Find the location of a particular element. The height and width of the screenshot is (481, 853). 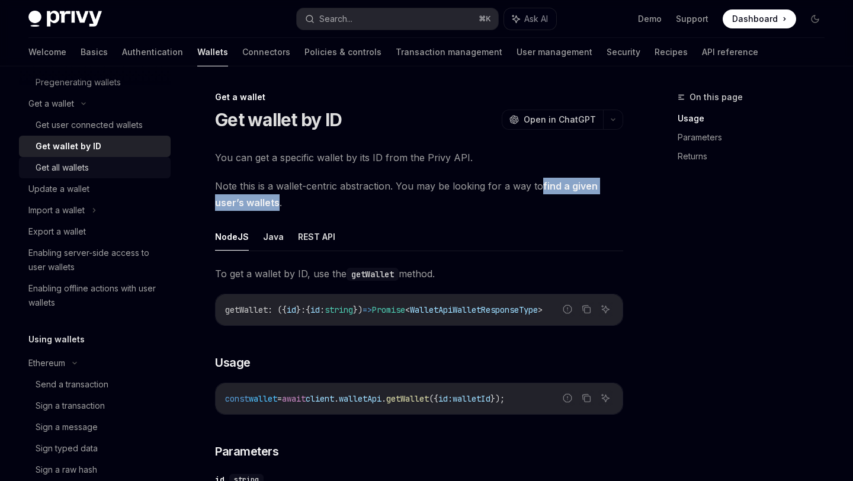

a: Update a wallet is located at coordinates (95, 189).